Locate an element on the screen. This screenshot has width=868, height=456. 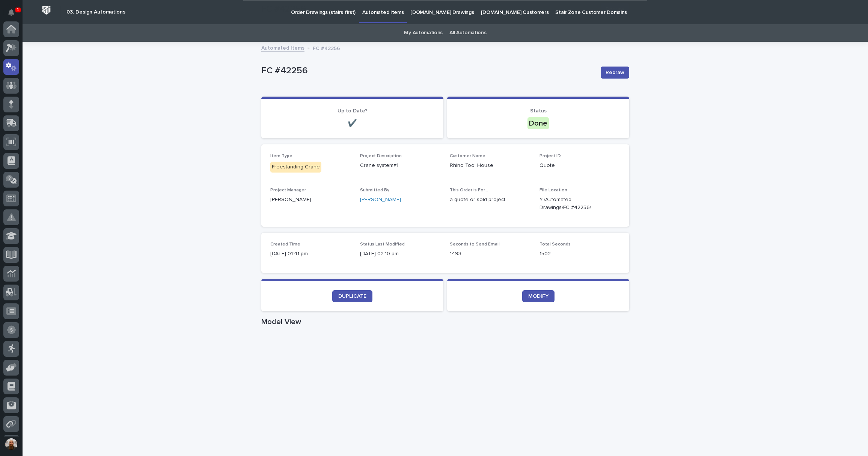
p: 1493 is located at coordinates (490, 254).